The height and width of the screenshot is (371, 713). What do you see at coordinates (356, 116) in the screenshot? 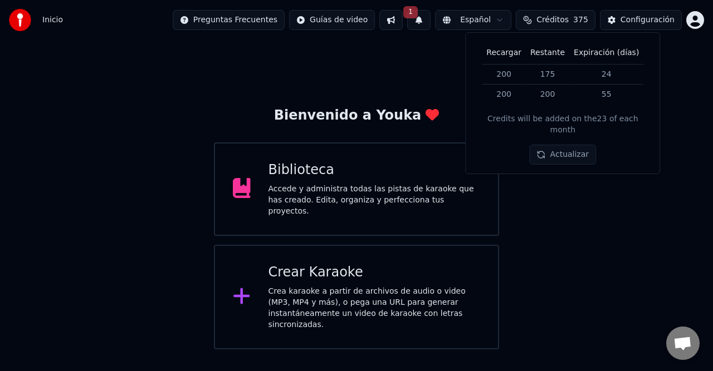
I see `div: Bienvenido a Youka` at bounding box center [356, 116].